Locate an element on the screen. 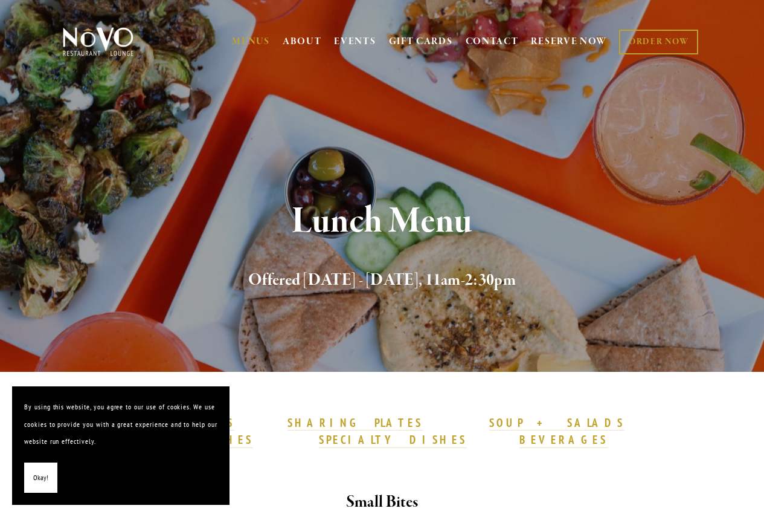 This screenshot has height=517, width=764. a: SHARING PLATES is located at coordinates (355, 423).